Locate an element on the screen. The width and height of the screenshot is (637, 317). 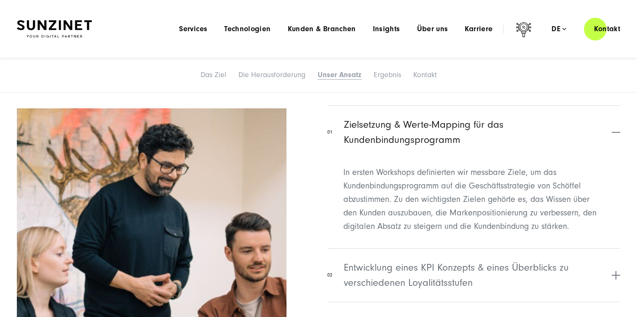
span: Services is located at coordinates (193, 29).